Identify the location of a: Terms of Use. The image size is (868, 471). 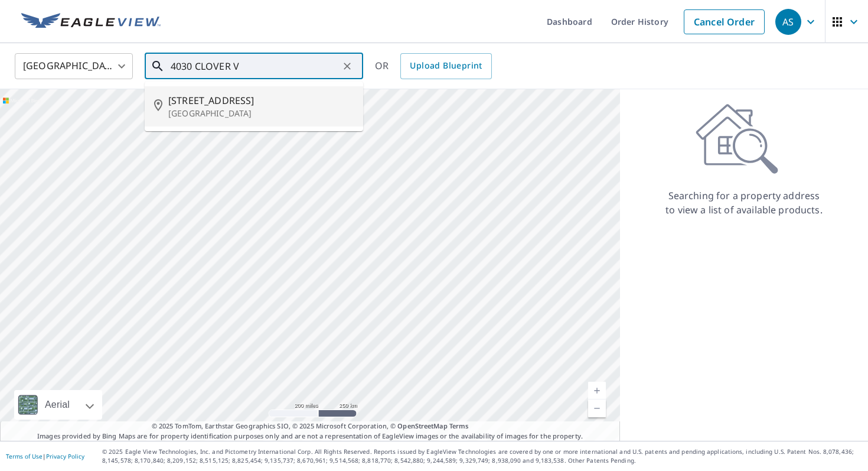
(24, 456).